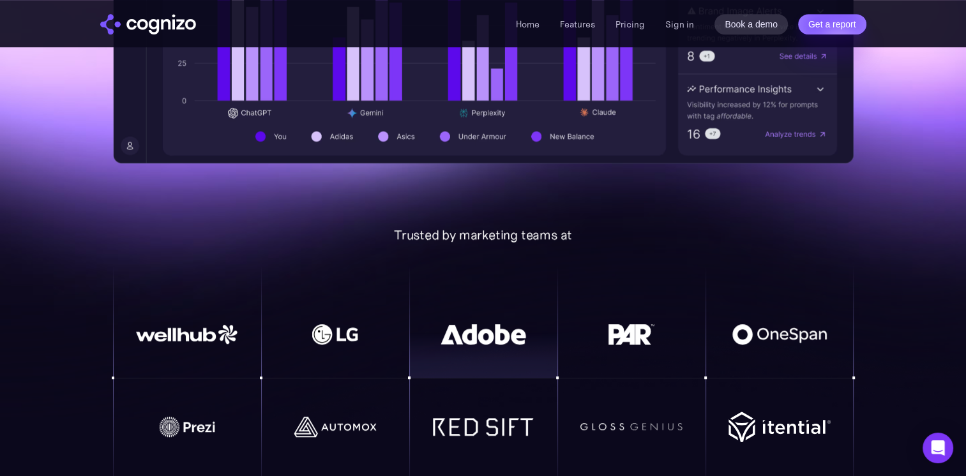 This screenshot has width=966, height=476. Describe the element at coordinates (527, 24) in the screenshot. I see `a: Home` at that location.